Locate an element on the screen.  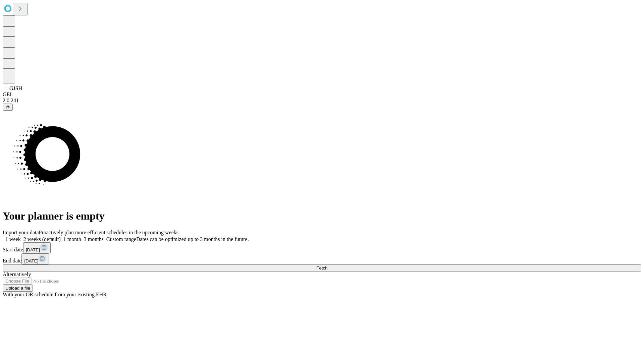
span: Proactively plan more efficient schedules in the upcoming weeks. is located at coordinates (109, 232).